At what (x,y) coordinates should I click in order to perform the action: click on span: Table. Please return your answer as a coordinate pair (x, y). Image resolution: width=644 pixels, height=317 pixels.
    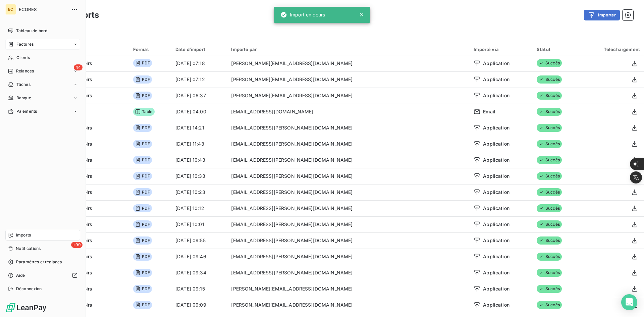
    Looking at the image, I should click on (144, 112).